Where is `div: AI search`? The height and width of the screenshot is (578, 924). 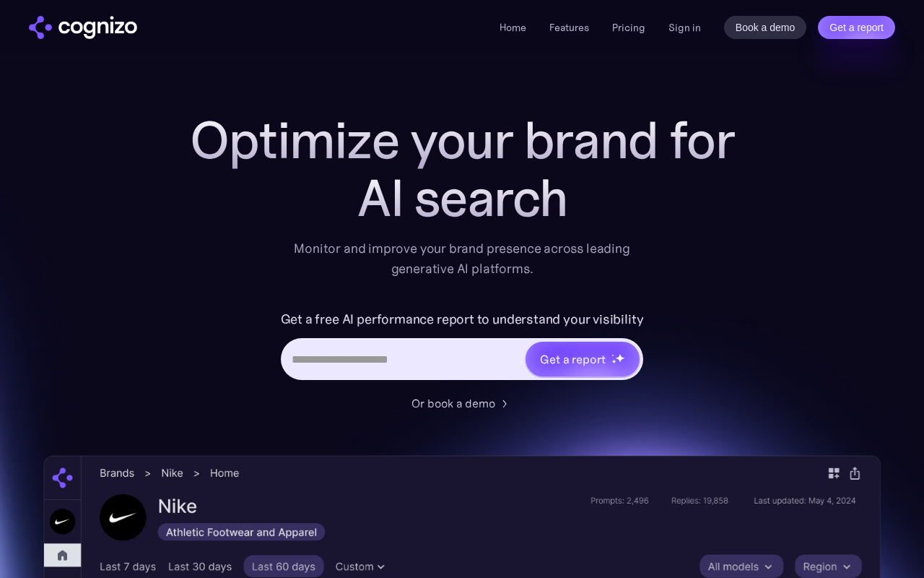
div: AI search is located at coordinates (462, 198).